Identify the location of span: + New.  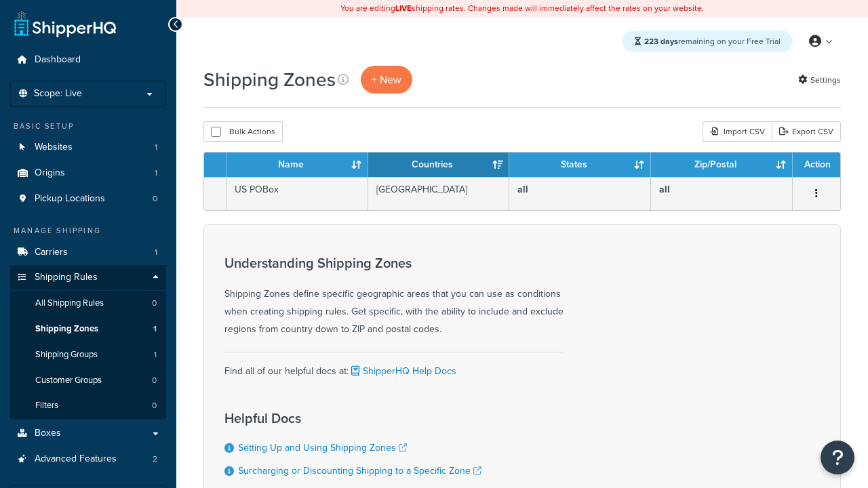
(387, 79).